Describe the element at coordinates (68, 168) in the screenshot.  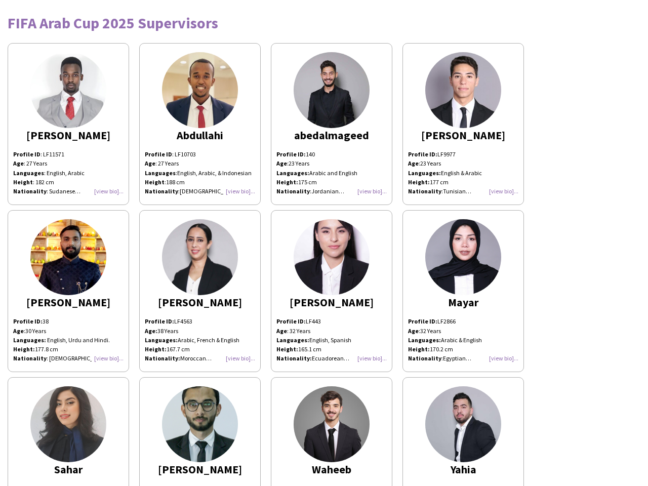
I see `p: : LF11571 : English, Arabic : 182 cm` at that location.